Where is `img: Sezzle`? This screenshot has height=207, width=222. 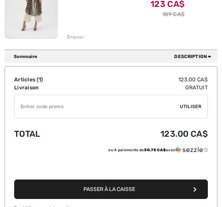
img: Sezzle is located at coordinates (189, 150).